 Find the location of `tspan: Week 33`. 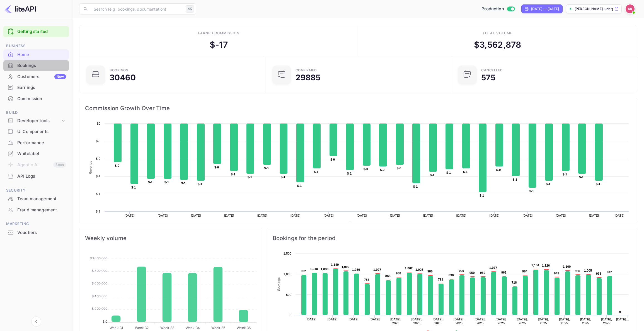

tspan: Week 33 is located at coordinates (168, 328).